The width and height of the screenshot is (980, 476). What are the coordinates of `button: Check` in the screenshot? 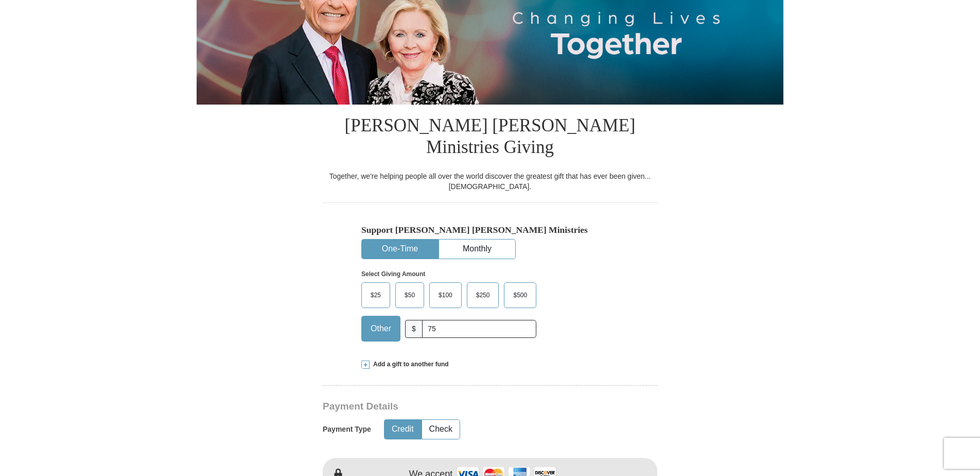 It's located at (441, 429).